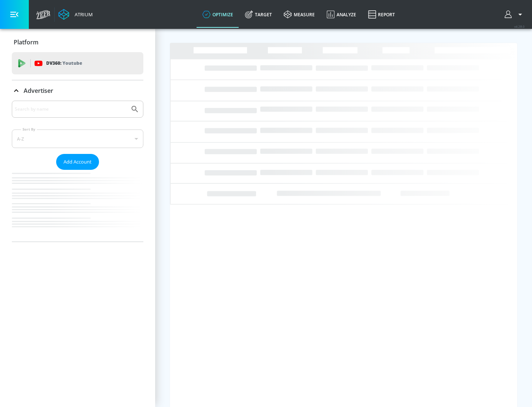  I want to click on a: Analyze, so click(342, 14).